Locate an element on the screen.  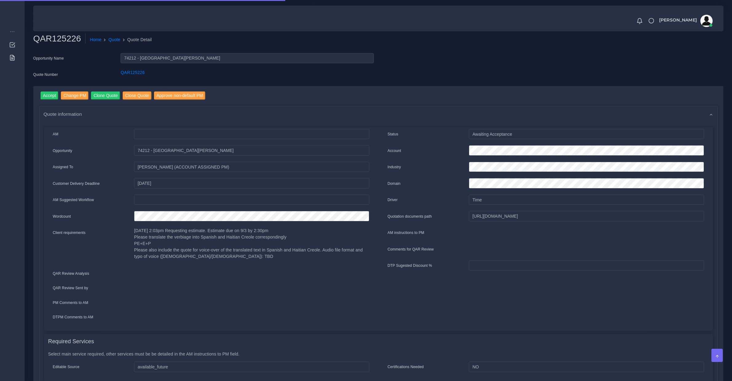
label: Client requirements is located at coordinates (69, 233).